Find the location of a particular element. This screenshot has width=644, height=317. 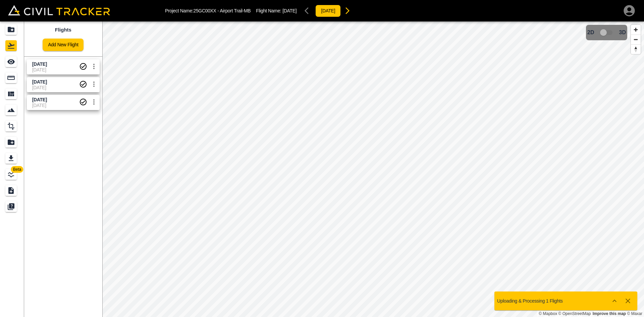

a: Map feedback is located at coordinates (609, 314).